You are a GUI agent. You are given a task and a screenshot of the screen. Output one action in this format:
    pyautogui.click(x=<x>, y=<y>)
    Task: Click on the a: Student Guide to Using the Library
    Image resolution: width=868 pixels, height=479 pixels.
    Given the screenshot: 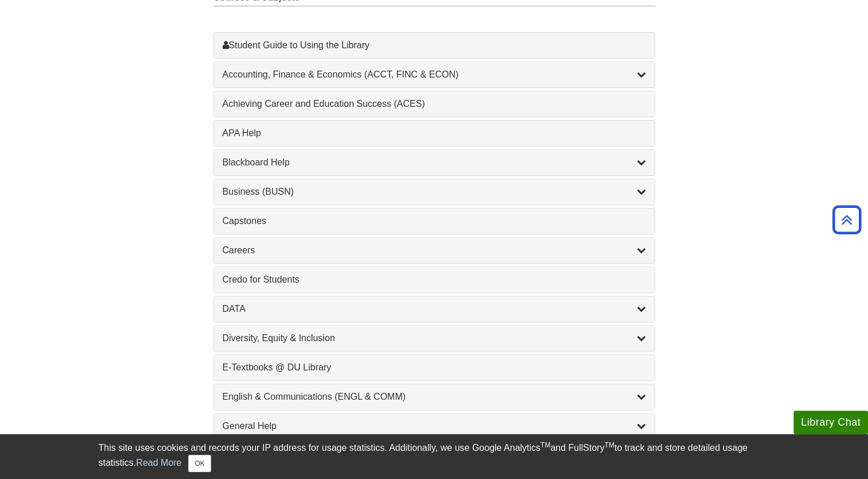 What is the action you would take?
    pyautogui.click(x=434, y=46)
    